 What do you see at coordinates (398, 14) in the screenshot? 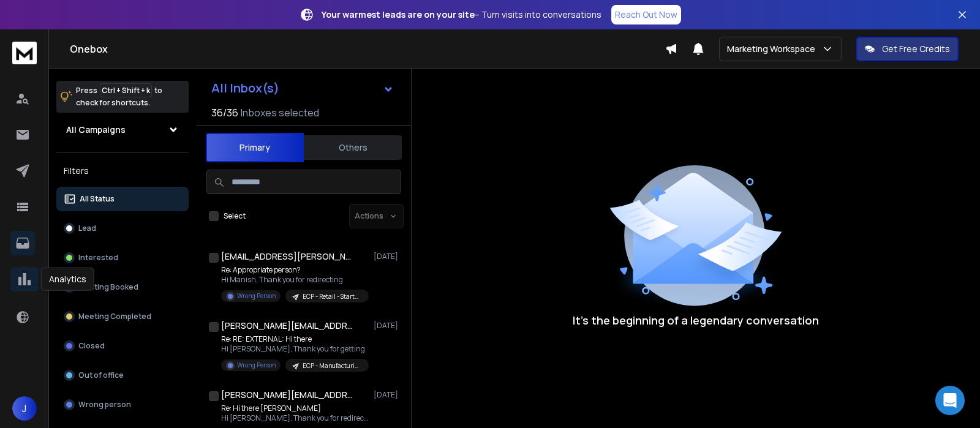
I see `strong: Your warmest leads are on your site` at bounding box center [398, 14].